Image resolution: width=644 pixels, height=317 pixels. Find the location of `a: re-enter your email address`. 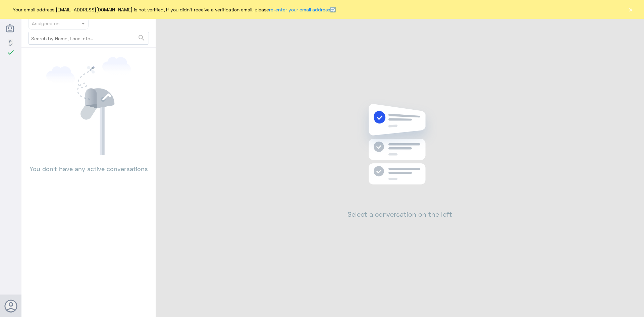

a: re-enter your email address is located at coordinates (299, 10).